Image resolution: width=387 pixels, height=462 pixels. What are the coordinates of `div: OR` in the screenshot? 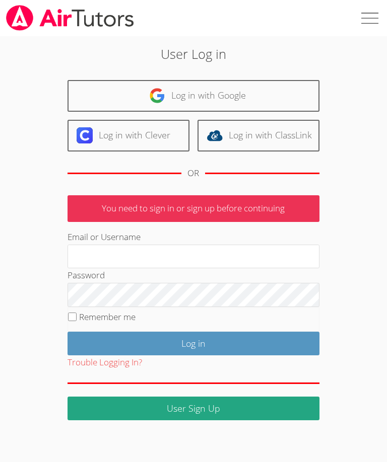 It's located at (193, 173).